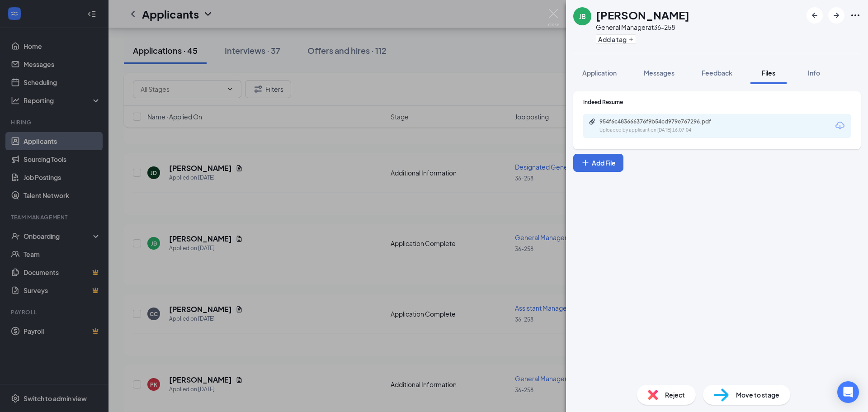 The width and height of the screenshot is (868, 412). Describe the element at coordinates (768, 72) in the screenshot. I see `span: Files` at that location.